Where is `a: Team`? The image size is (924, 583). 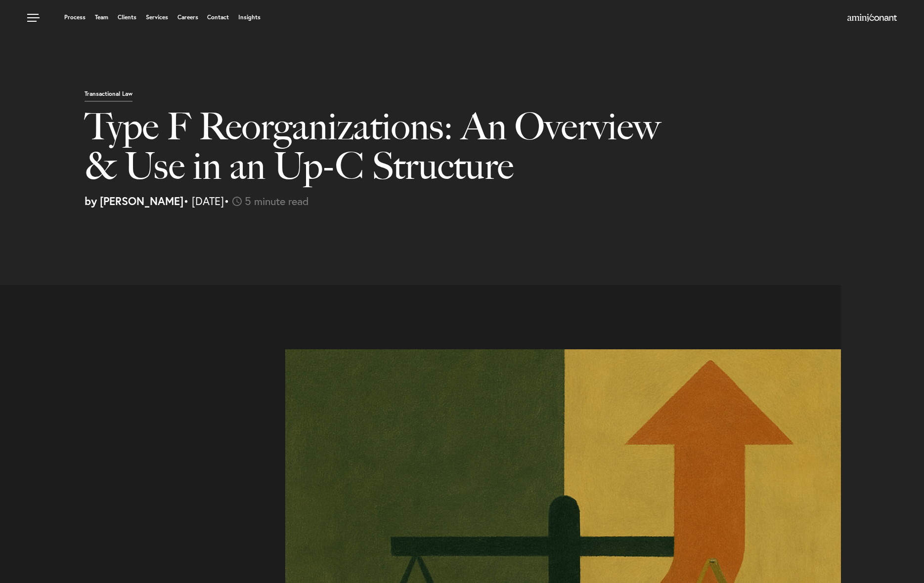
a: Team is located at coordinates (102, 17).